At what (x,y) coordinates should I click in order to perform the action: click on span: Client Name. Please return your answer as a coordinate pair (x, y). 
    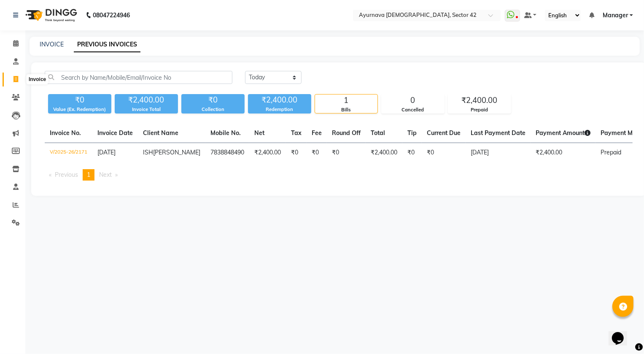
    Looking at the image, I should click on (160, 133).